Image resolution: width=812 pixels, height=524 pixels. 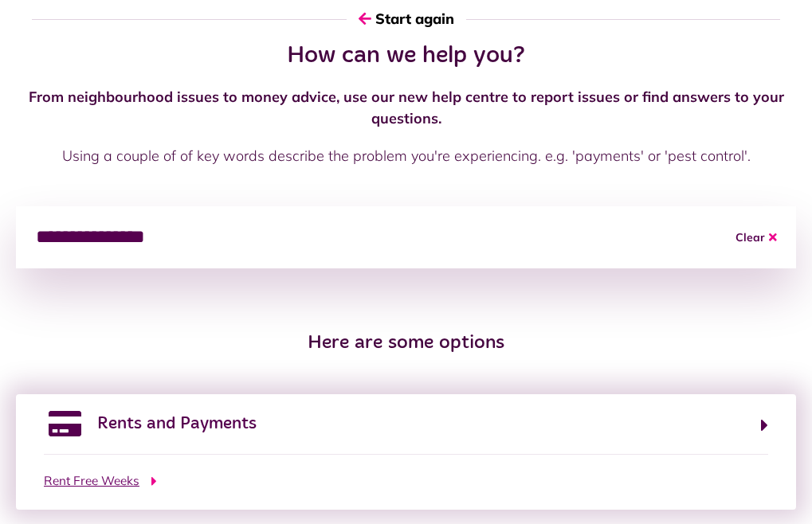 What do you see at coordinates (64, 424) in the screenshot?
I see `img: rents-payments.png` at bounding box center [64, 424].